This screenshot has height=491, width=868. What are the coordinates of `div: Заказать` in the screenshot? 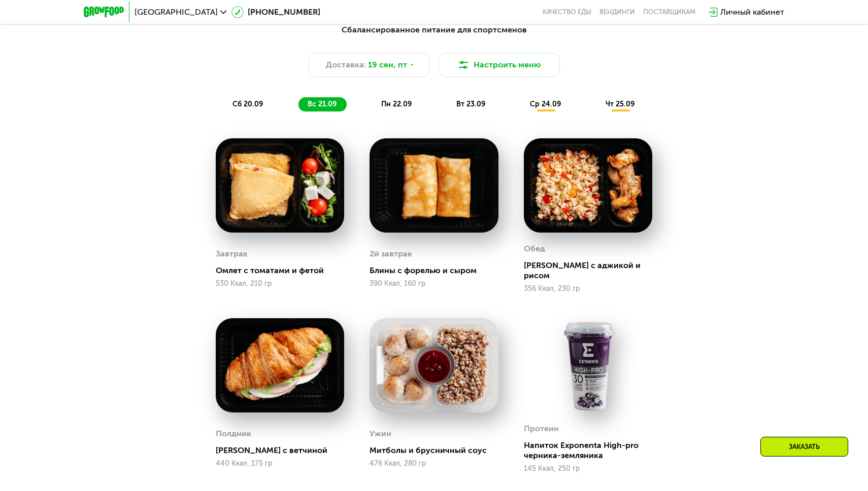 It's located at (804, 447).